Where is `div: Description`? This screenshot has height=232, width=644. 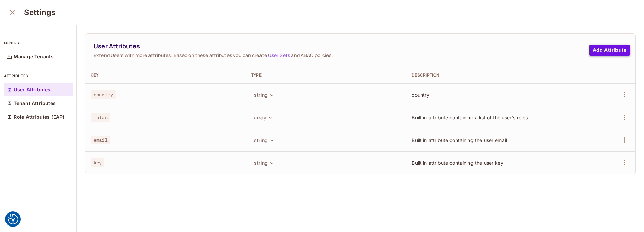 div: Description is located at coordinates (486, 75).